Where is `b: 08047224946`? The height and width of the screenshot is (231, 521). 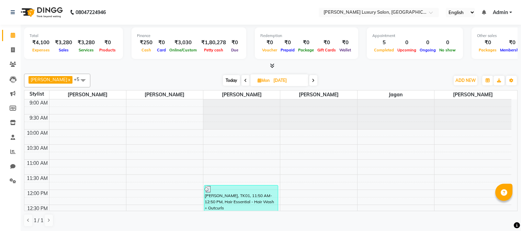 b: 08047224946 is located at coordinates (91, 12).